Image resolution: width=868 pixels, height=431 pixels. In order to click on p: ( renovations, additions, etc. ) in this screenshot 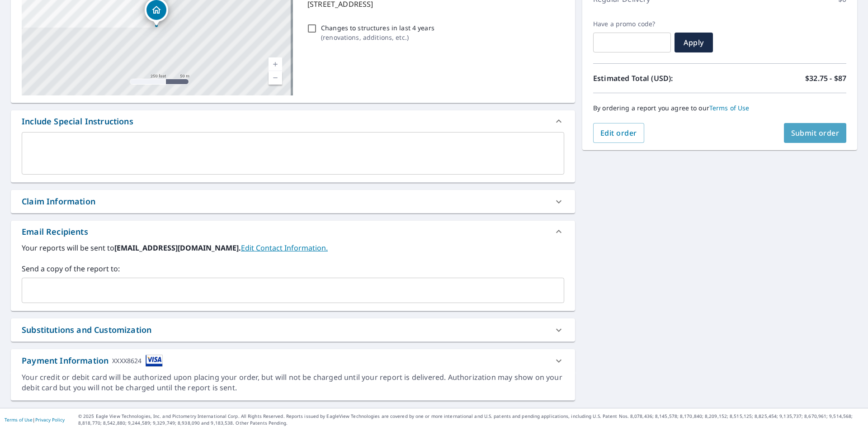, I will do `click(377, 37)`.